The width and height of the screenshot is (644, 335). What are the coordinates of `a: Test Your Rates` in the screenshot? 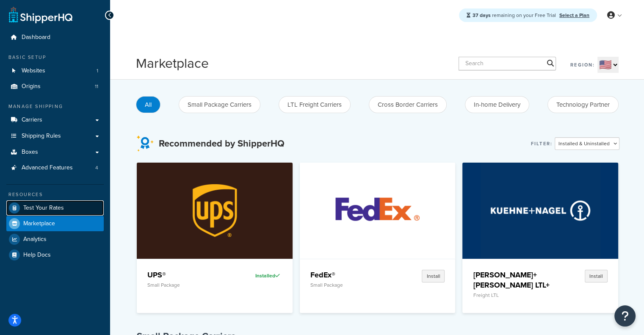 It's located at (55, 208).